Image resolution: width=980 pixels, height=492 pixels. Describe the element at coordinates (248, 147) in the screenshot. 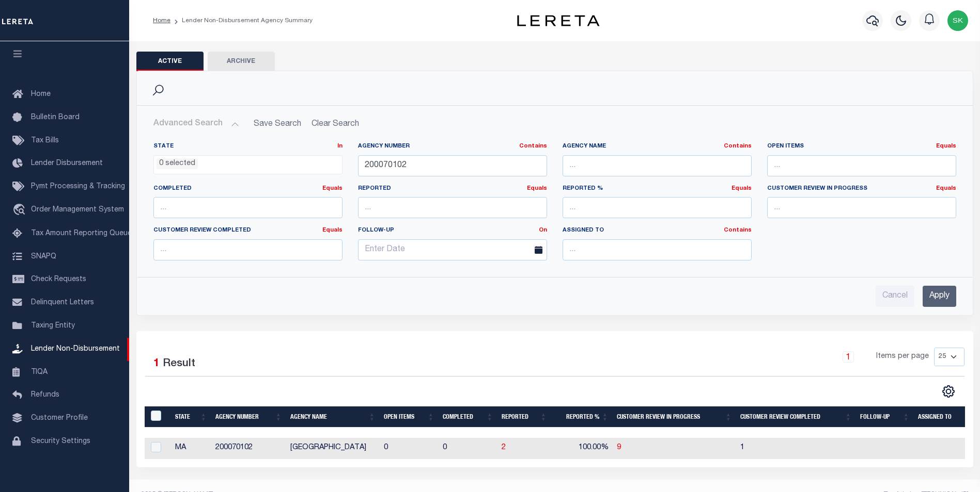

I see `label: State` at that location.